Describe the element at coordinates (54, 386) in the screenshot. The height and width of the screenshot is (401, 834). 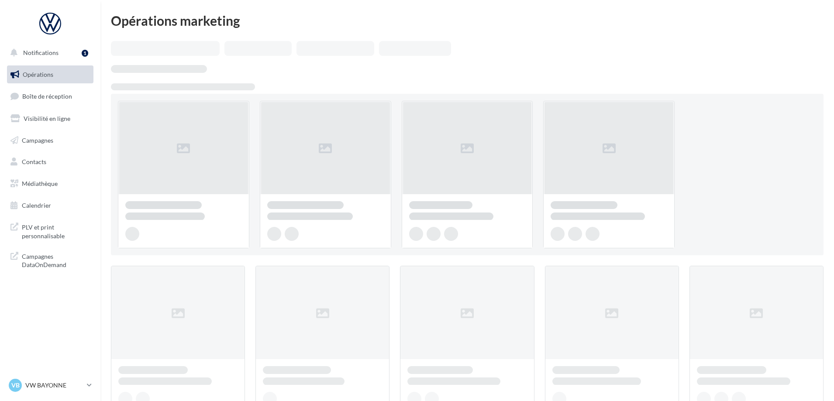
I see `p: VW BAYONNE` at that location.